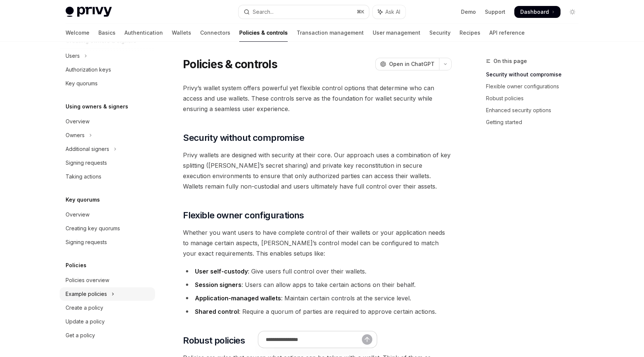  What do you see at coordinates (88, 12) in the screenshot?
I see `img: light logo` at bounding box center [88, 12].